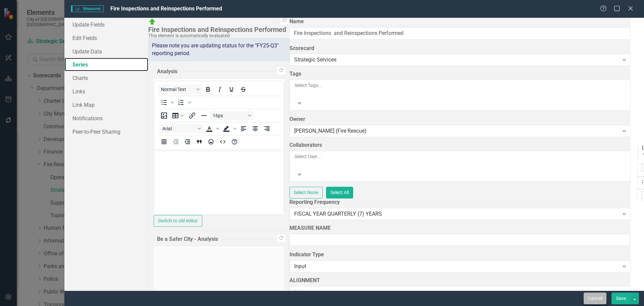  Describe the element at coordinates (243, 89) in the screenshot. I see `button: Strikethrough` at that location.